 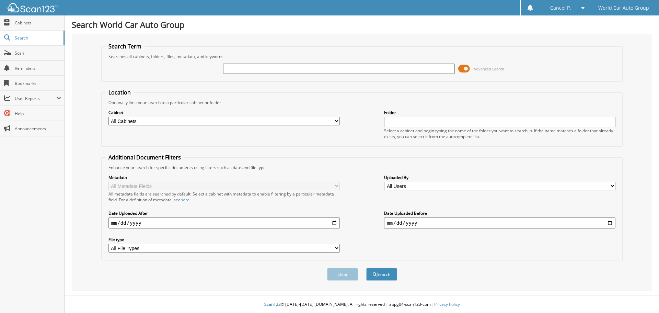 I want to click on span: Cabinets, so click(x=38, y=23).